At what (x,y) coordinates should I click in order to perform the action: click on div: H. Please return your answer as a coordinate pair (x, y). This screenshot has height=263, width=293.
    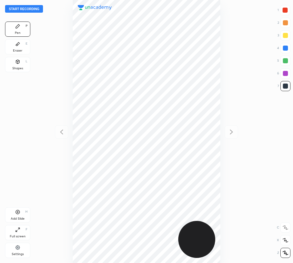
    Looking at the image, I should click on (26, 212).